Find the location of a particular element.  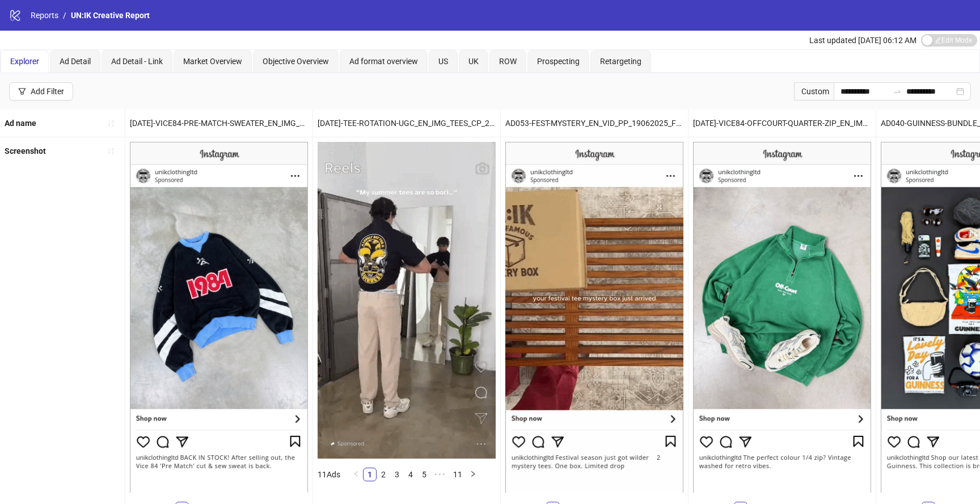

a: 2 is located at coordinates (384, 475).